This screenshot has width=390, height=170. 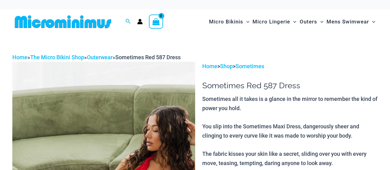 I want to click on span: Micro Bikinis, so click(x=226, y=22).